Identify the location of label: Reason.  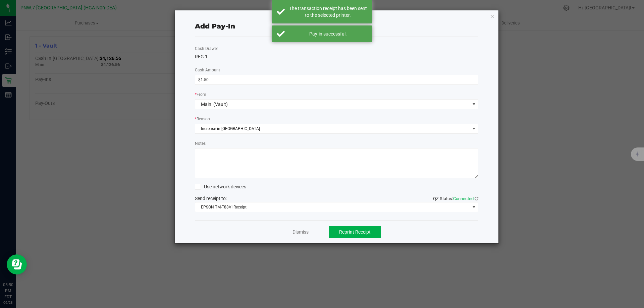
(202, 119).